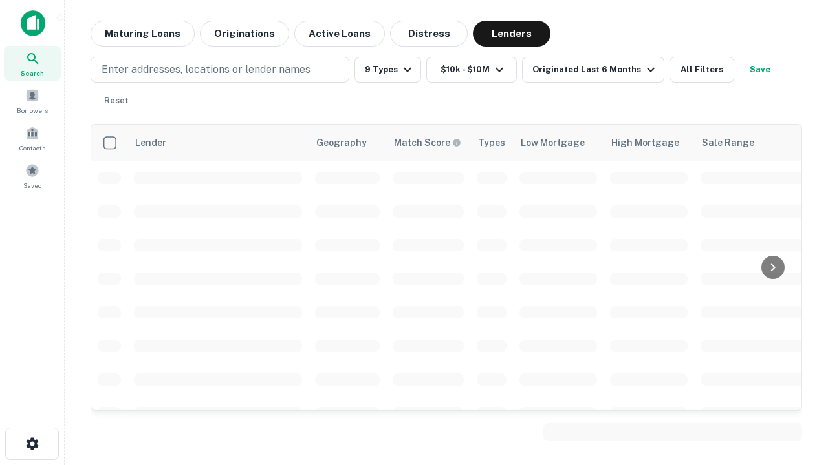 The height and width of the screenshot is (465, 828). What do you see at coordinates (511, 34) in the screenshot?
I see `button: Lenders` at bounding box center [511, 34].